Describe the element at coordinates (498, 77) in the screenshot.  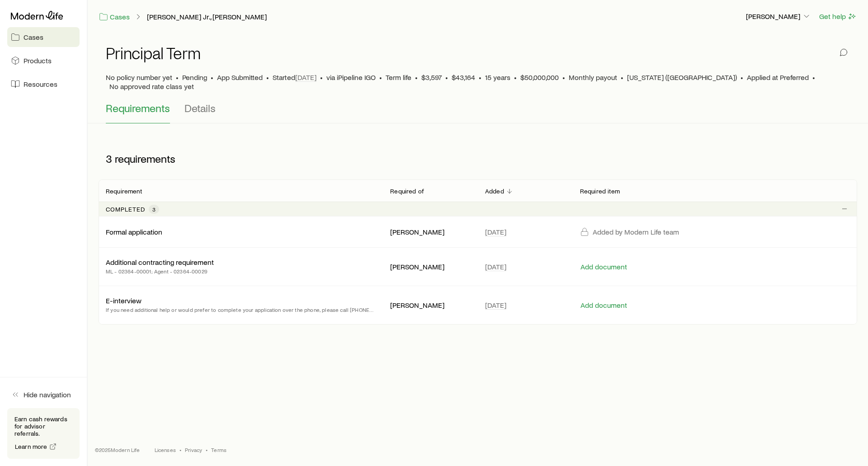
I see `span: 15 years` at that location.